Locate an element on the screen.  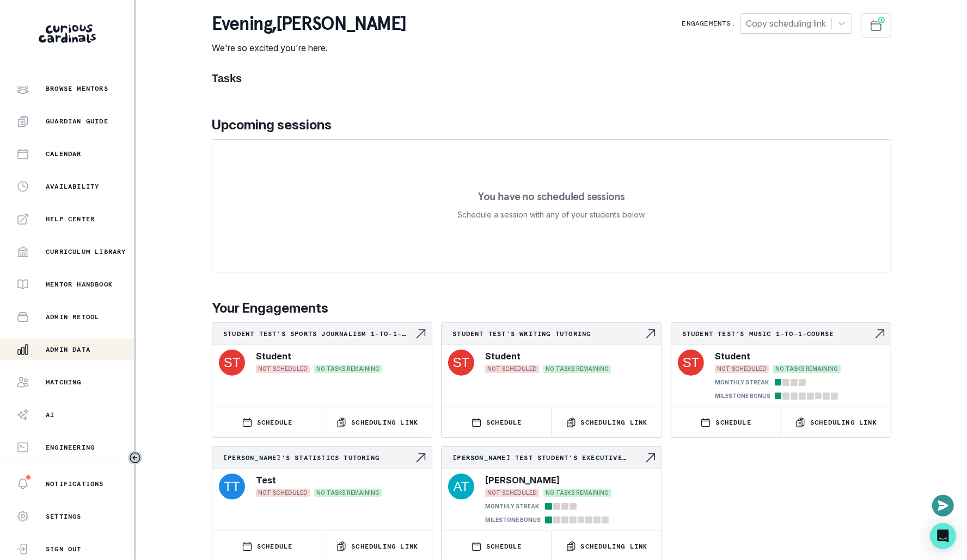
p: Calendar is located at coordinates (64, 154).